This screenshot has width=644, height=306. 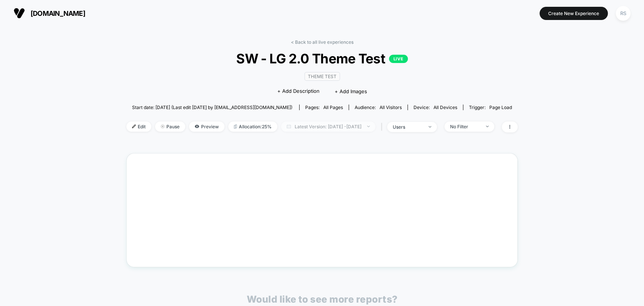 I want to click on div: users, so click(x=408, y=127).